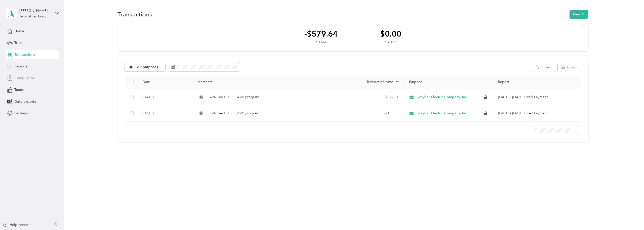  Describe the element at coordinates (391, 33) in the screenshot. I see `div: $0.00` at that location.